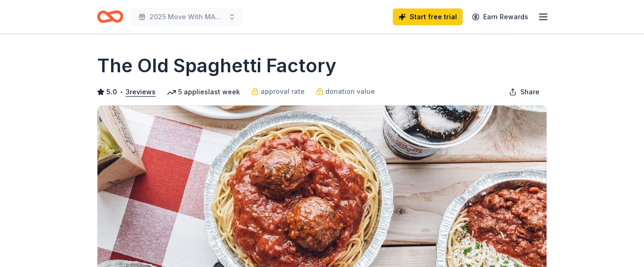 Image resolution: width=644 pixels, height=267 pixels. I want to click on span: 2025 Move With MADD 5K, so click(187, 17).